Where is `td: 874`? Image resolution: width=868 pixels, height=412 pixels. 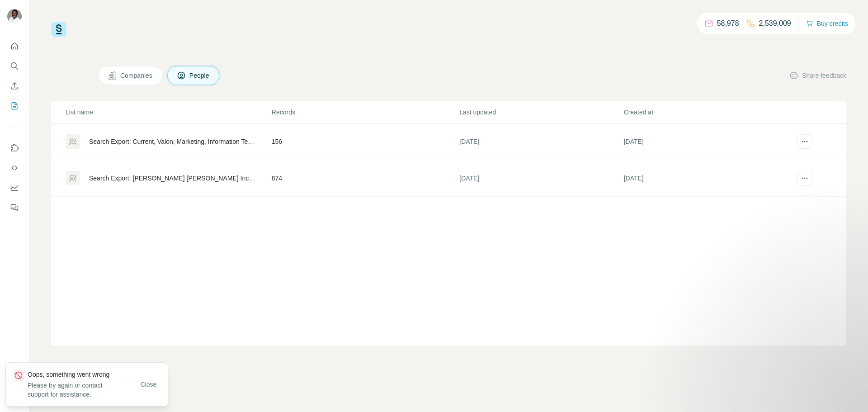 td: 874 is located at coordinates (365, 178).